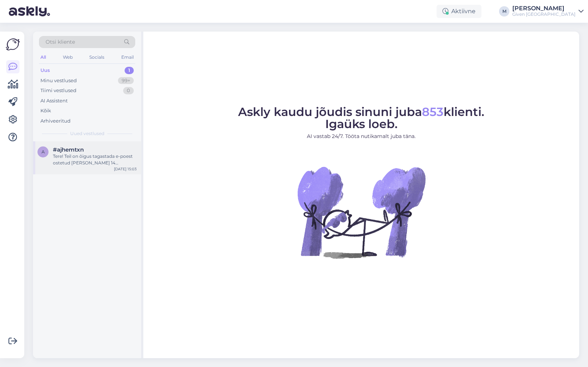 The width and height of the screenshot is (588, 367). I want to click on span: #ajhemtxn, so click(69, 150).